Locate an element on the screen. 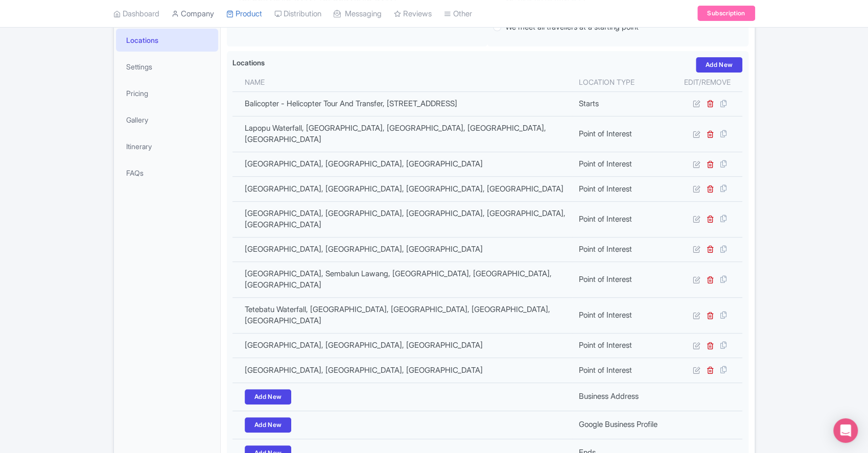 Image resolution: width=868 pixels, height=453 pixels. th: Edit/Remove is located at coordinates (707, 82).